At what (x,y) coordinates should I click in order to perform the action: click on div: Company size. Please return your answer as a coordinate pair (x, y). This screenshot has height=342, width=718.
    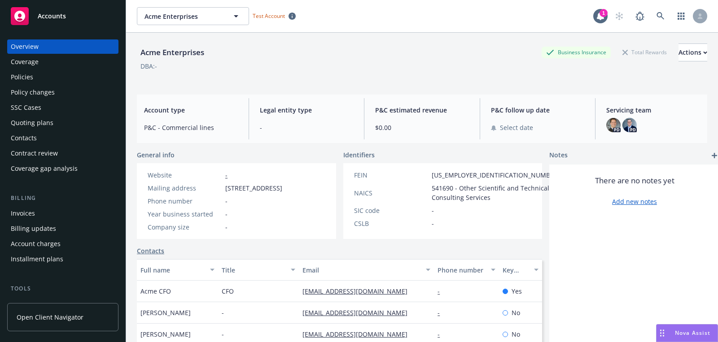
    Looking at the image, I should click on (184, 227).